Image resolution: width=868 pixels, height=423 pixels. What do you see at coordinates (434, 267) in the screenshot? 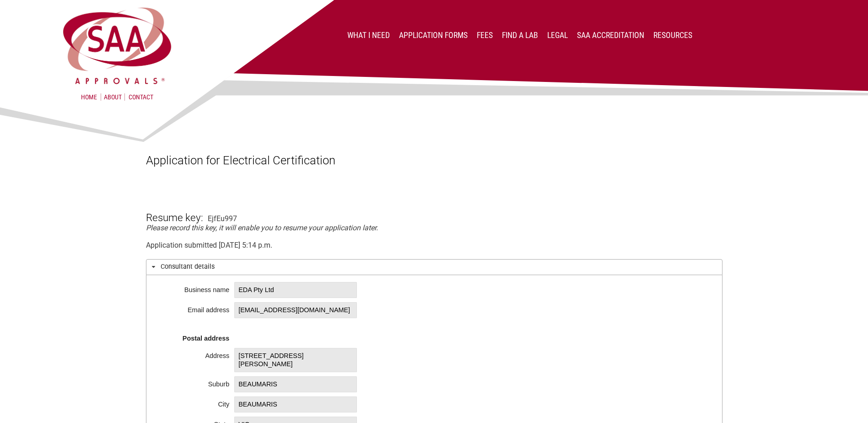
I see `h3: Consultant details` at bounding box center [434, 267].